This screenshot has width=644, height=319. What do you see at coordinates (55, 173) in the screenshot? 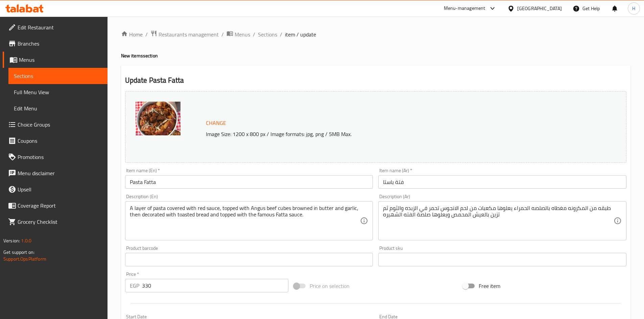
I see `a: Menu disclaimer` at bounding box center [55, 173].